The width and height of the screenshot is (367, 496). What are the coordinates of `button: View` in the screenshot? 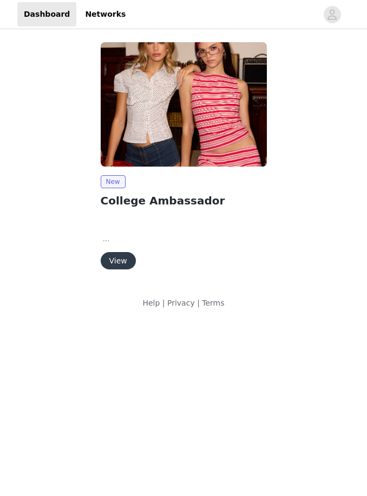 It's located at (118, 261).